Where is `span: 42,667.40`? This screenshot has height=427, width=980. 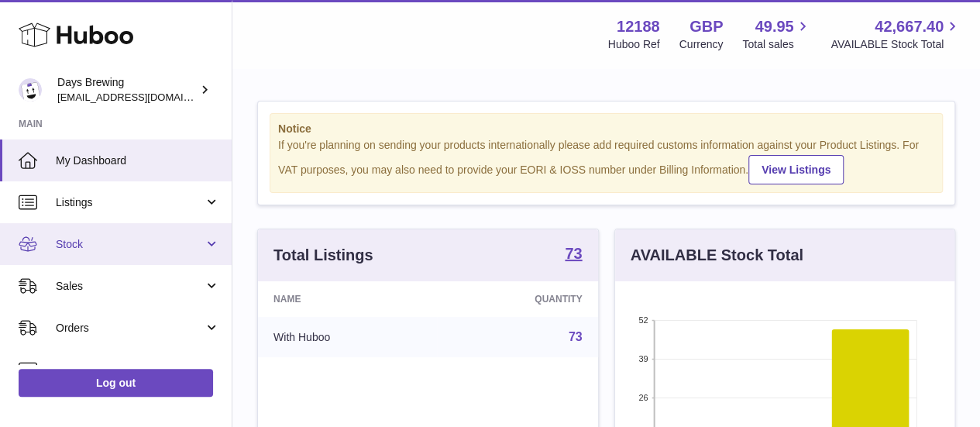
span: 42,667.40 is located at coordinates (909, 26).